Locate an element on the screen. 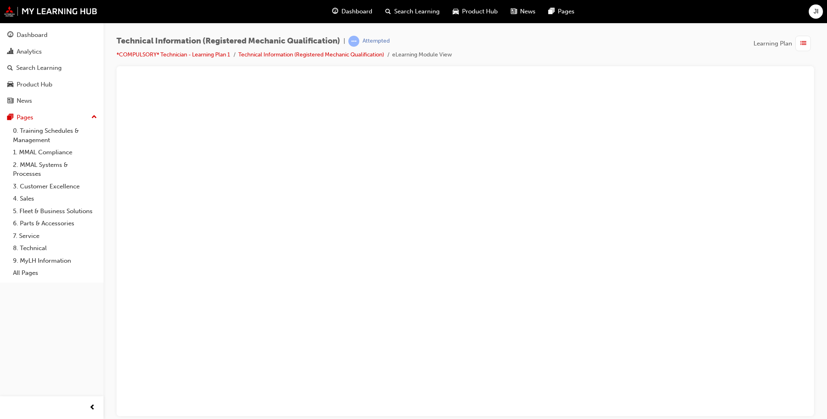  a: 3. Customer Excellence is located at coordinates (55, 186).